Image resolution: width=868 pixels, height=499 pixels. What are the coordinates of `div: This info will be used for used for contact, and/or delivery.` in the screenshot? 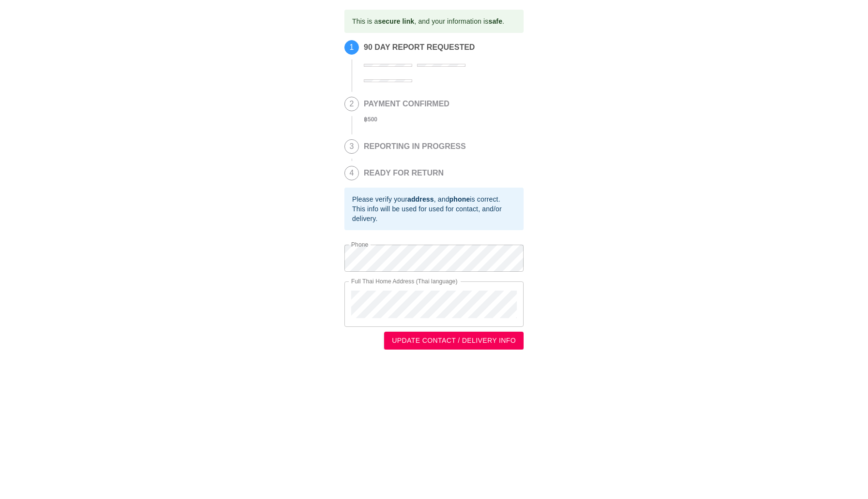 It's located at (434, 214).